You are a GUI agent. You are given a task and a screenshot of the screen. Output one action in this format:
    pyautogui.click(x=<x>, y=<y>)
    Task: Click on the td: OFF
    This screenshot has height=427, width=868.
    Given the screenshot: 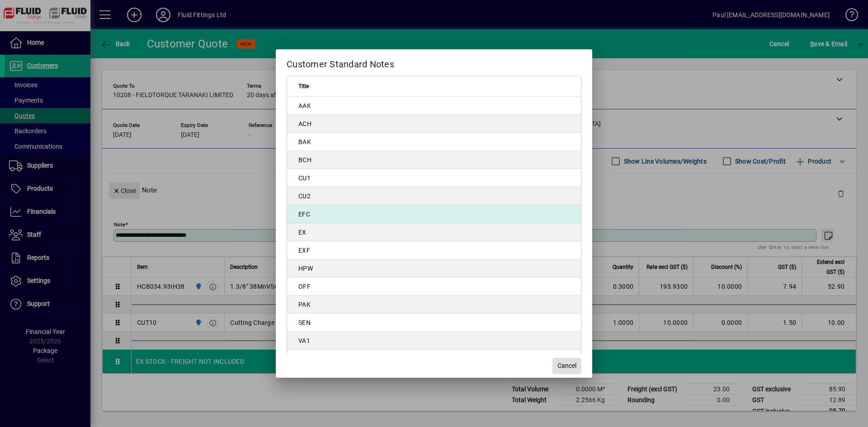 What is the action you would take?
    pyautogui.click(x=434, y=286)
    